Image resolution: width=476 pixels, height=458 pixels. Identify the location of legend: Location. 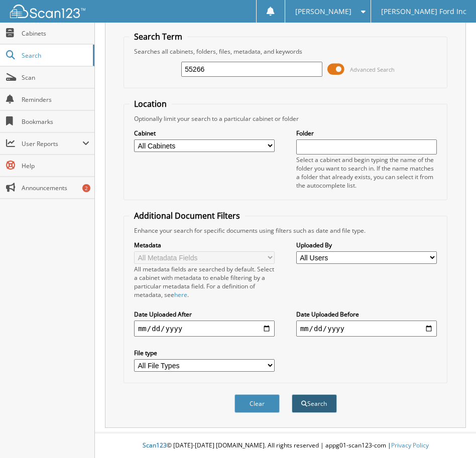
(150, 104).